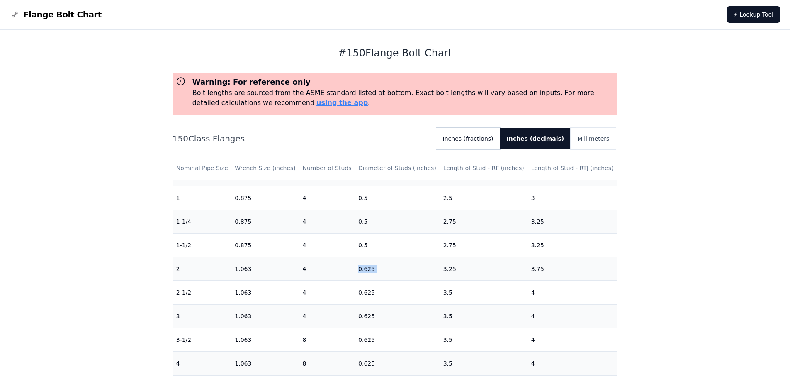 The width and height of the screenshot is (790, 378). I want to click on a: using the app, so click(342, 102).